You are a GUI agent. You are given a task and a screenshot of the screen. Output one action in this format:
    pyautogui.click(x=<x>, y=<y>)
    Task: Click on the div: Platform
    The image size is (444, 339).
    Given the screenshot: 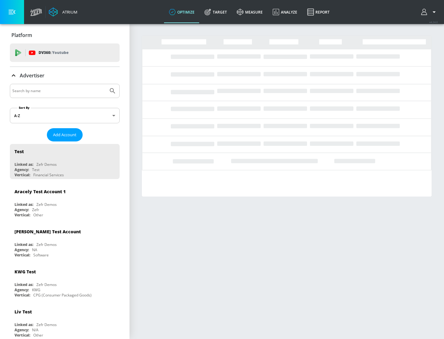 What is the action you would take?
    pyautogui.click(x=65, y=35)
    